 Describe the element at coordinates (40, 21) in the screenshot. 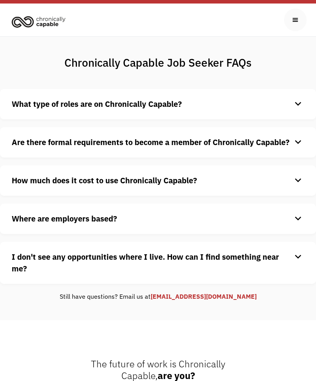

I see `a: home` at that location.